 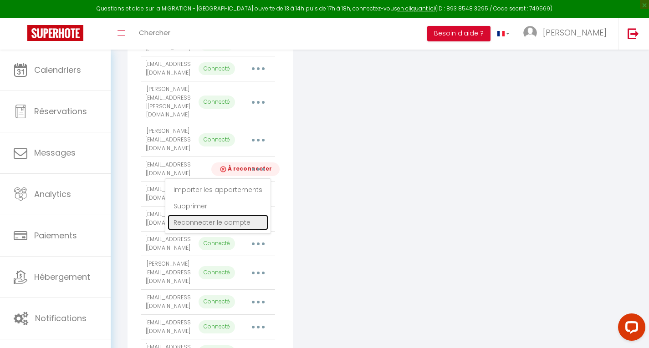 What do you see at coordinates (55, 153) in the screenshot?
I see `span: Messages` at bounding box center [55, 153].